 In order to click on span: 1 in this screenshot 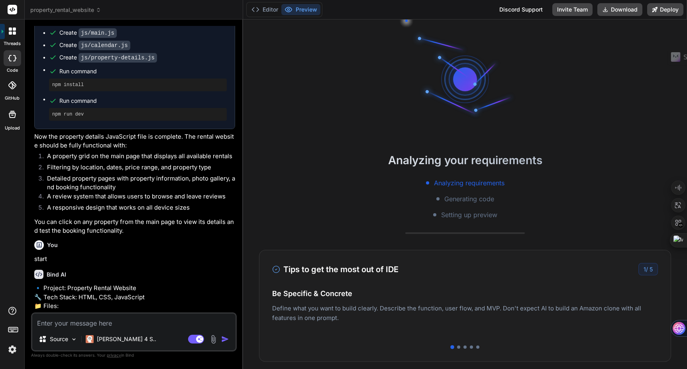, I will do `click(644, 269)`.